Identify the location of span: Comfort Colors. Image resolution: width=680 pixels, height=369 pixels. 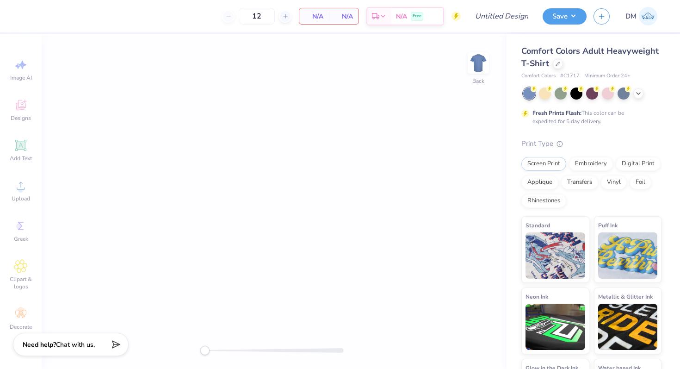
(539, 76).